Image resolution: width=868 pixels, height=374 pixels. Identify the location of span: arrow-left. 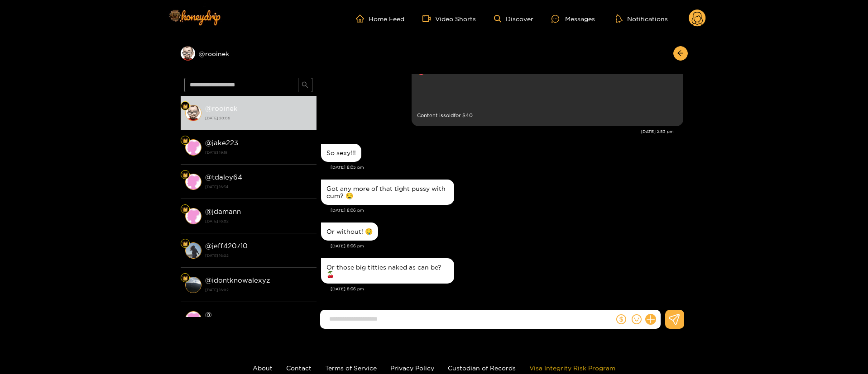
(680, 53).